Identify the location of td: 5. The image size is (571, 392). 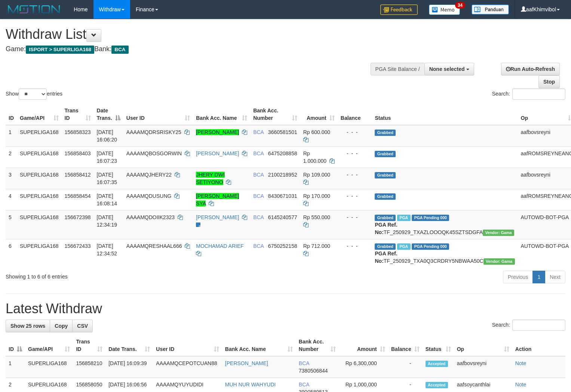
(12, 224).